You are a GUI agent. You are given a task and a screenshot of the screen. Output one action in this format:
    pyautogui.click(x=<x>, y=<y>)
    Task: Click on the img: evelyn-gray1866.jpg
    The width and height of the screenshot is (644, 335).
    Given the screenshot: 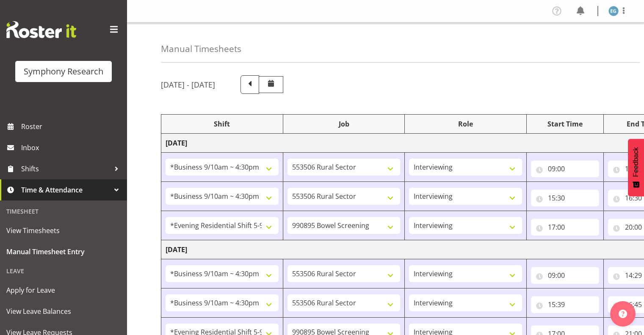 What is the action you would take?
    pyautogui.click(x=613, y=11)
    